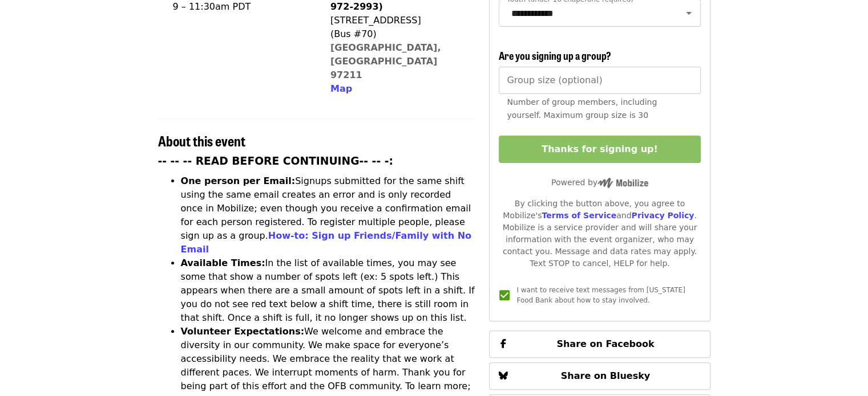  What do you see at coordinates (328, 216) in the screenshot?
I see `li: Signups submitted for the same shift using the same email creates an error and is only recorded o...` at bounding box center [328, 216].